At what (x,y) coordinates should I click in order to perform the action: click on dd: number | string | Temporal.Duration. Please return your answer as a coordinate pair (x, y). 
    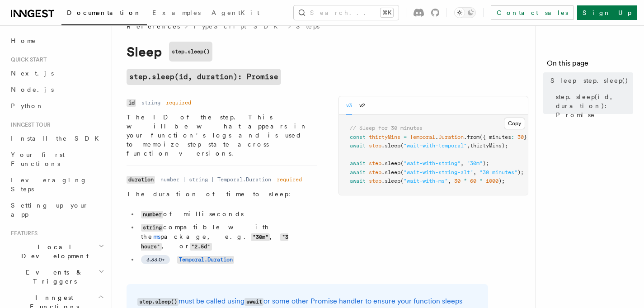
    Looking at the image, I should click on (216, 179).